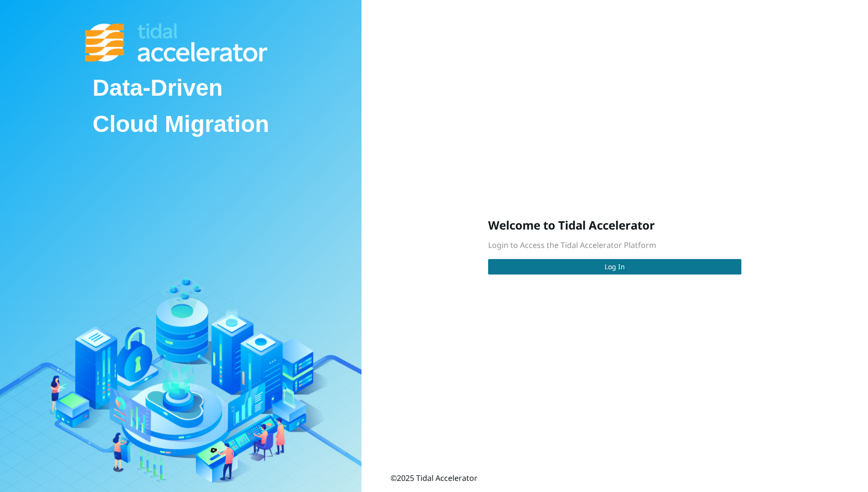  Describe the element at coordinates (615, 267) in the screenshot. I see `span: Log In` at that location.